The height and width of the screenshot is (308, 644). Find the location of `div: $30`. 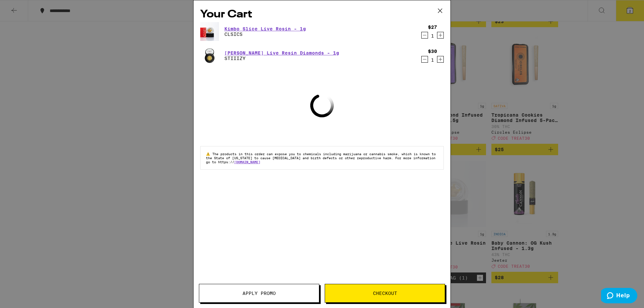

div: $30 is located at coordinates (433, 51).